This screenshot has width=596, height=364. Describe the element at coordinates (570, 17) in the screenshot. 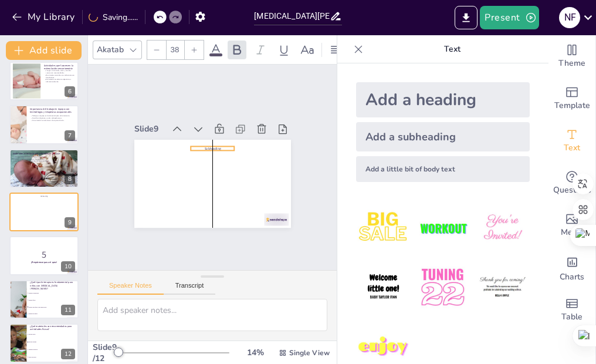

I see `div: N F` at that location.